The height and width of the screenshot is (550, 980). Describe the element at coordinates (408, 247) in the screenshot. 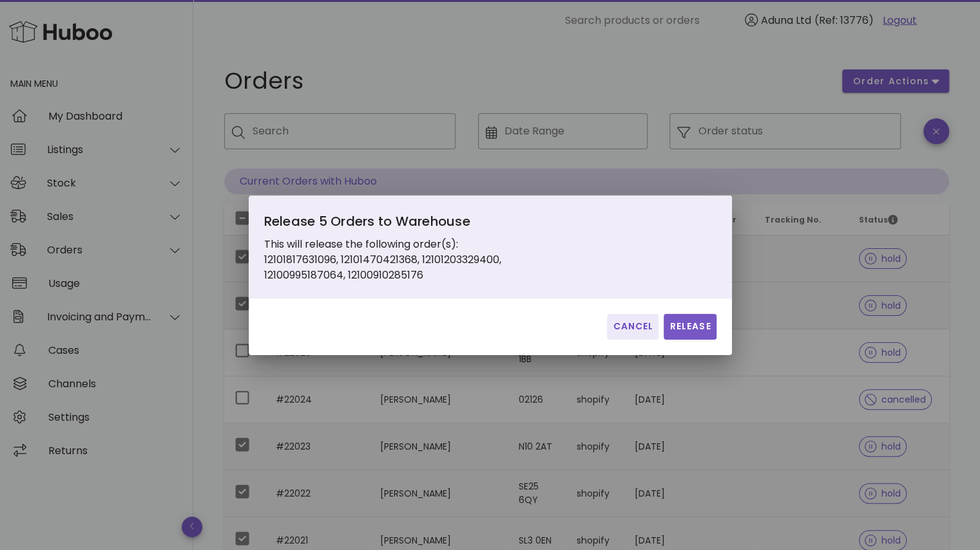

I see `div: This will release the following order(s): 12101817631096, 12101470421368, 12101203329400, 1210099...` at that location.